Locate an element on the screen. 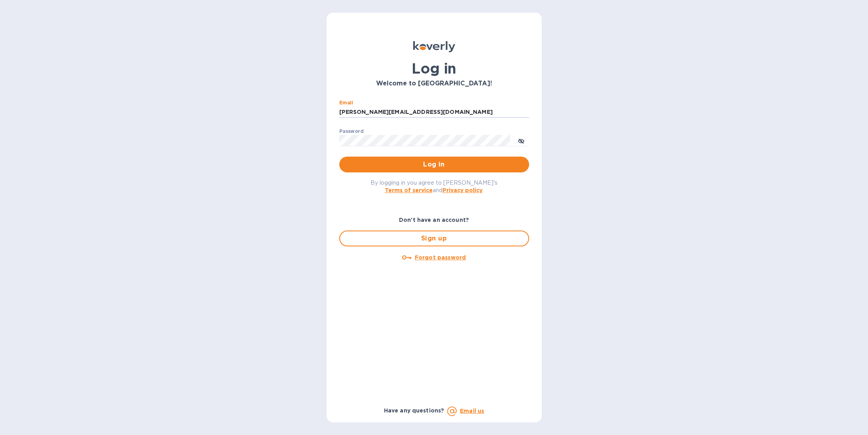 Image resolution: width=868 pixels, height=435 pixels. button: Log in is located at coordinates (434, 165).